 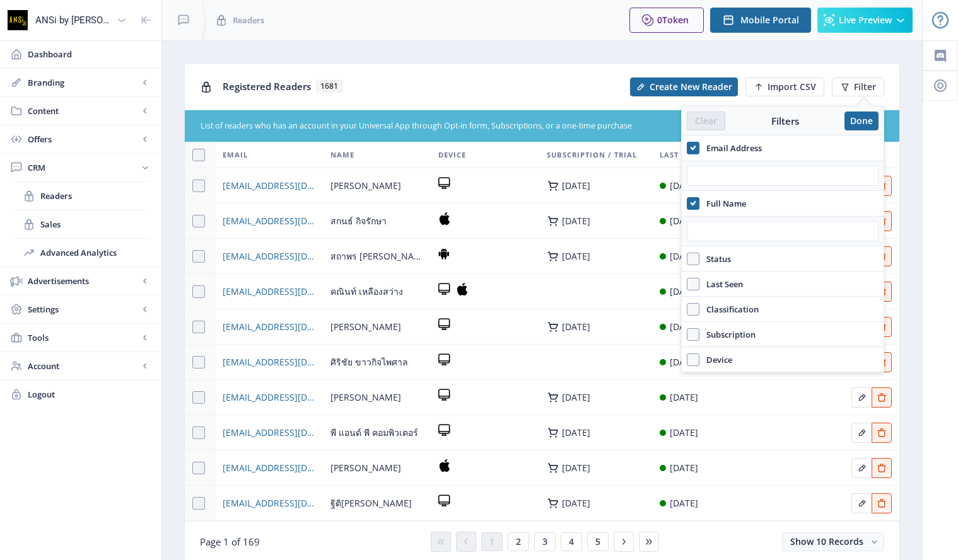 What do you see at coordinates (374, 433) in the screenshot?
I see `span: พี แอนด์ พี คอมพิวเตอร์` at bounding box center [374, 433].